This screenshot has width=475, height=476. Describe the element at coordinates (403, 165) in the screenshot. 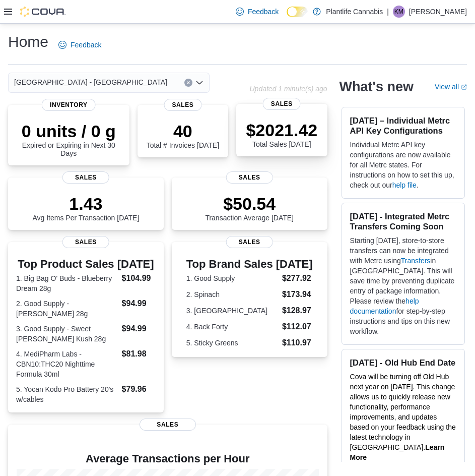

I see `p: Individual Metrc API key configurations are now available for all Metrc states. For instructions ...` at that location.